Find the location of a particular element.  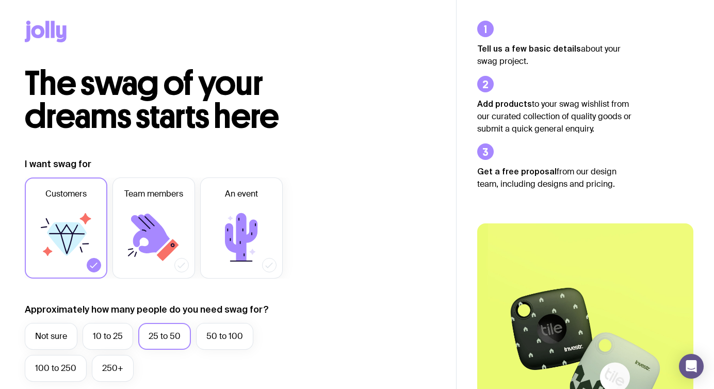

label: Not sure is located at coordinates (51, 336).